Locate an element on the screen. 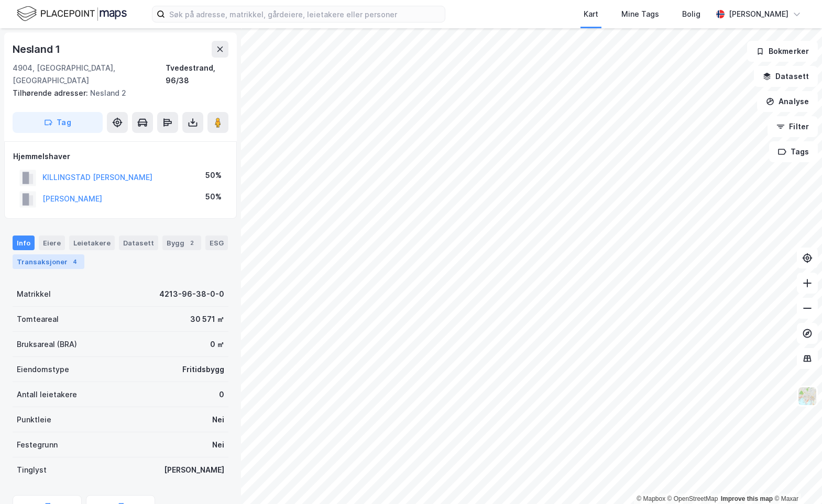 This screenshot has height=504, width=822. div: 0 is located at coordinates (221, 394).